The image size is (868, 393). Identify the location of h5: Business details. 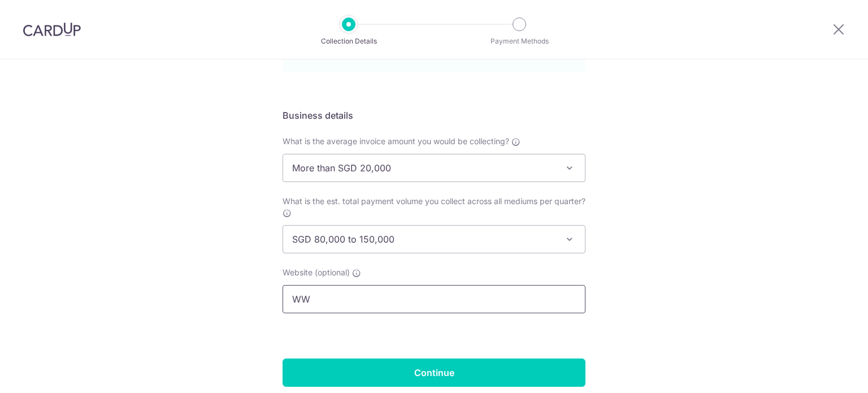
(434, 115).